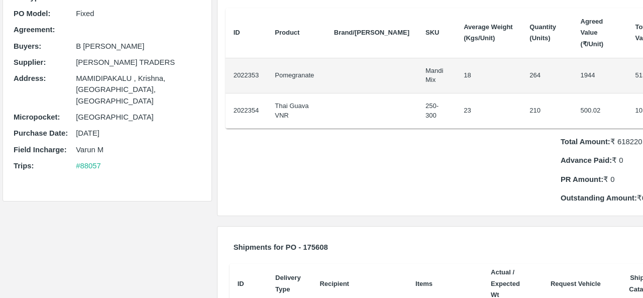 The height and width of the screenshot is (298, 643). Describe the element at coordinates (37, 117) in the screenshot. I see `b: Micropocket :` at that location.